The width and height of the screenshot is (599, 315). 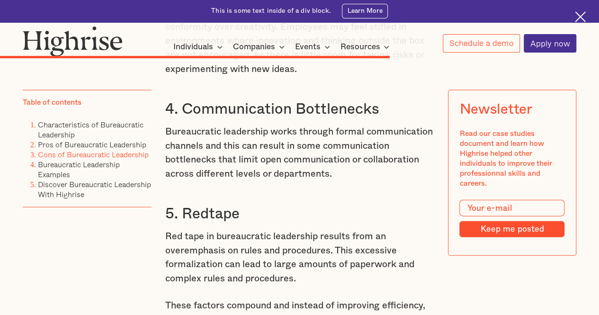 What do you see at coordinates (365, 11) in the screenshot?
I see `a: Learn More` at bounding box center [365, 11].